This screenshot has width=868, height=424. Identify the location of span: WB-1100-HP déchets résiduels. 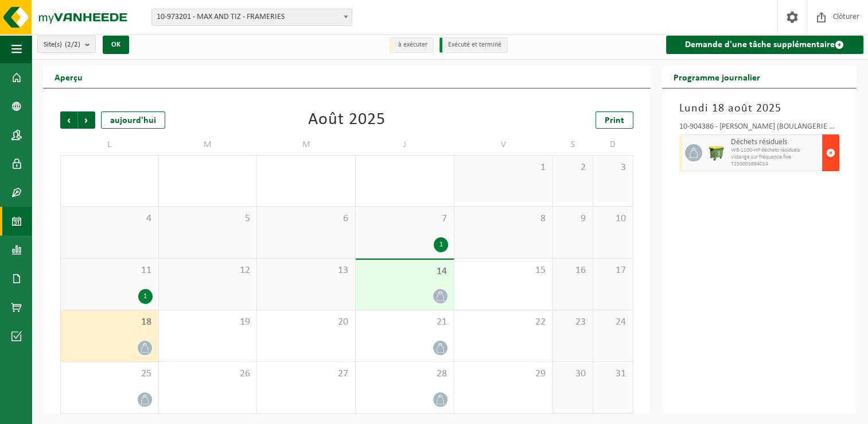
(775, 150).